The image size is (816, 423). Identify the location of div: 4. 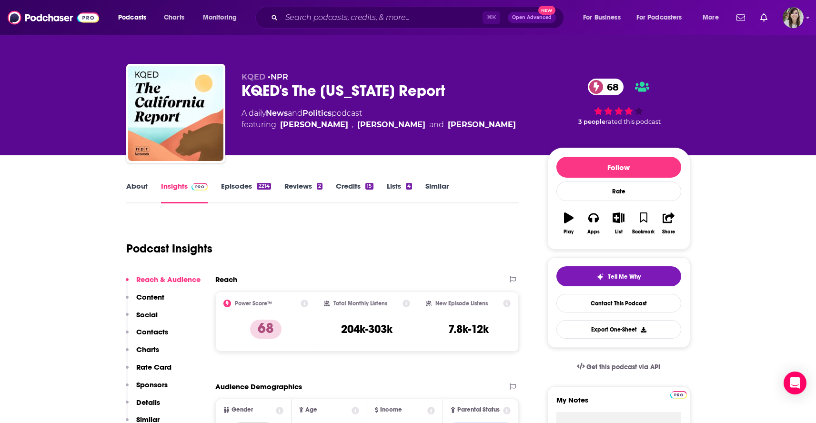
(409, 186).